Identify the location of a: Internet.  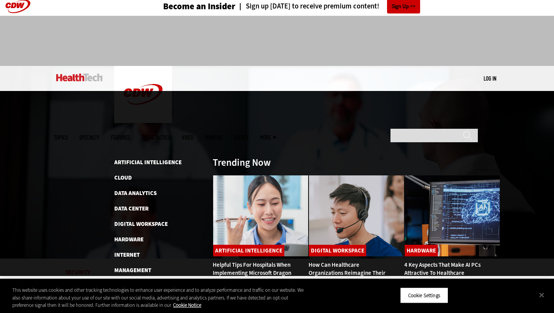
(127, 254).